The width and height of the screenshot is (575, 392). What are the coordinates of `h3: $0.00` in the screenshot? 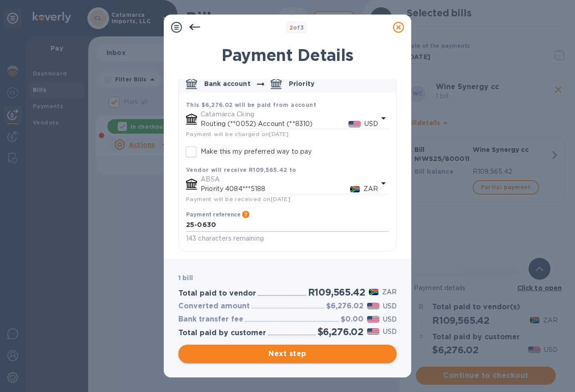 It's located at (352, 319).